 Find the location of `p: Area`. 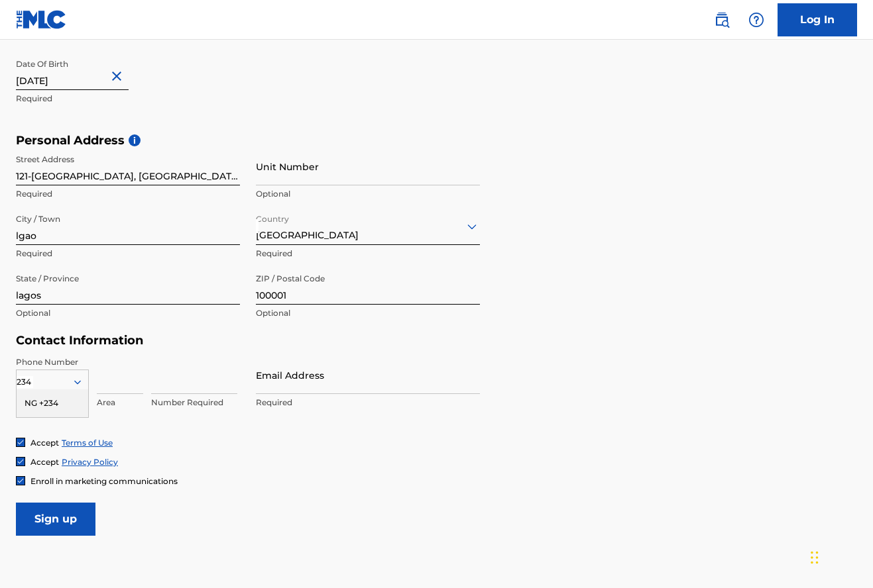

p: Area is located at coordinates (120, 403).